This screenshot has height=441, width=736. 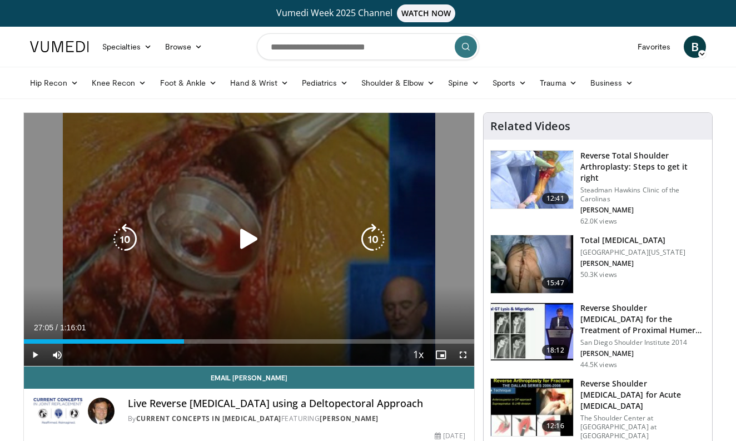 I want to click on div: Progress Bar, so click(x=249, y=341).